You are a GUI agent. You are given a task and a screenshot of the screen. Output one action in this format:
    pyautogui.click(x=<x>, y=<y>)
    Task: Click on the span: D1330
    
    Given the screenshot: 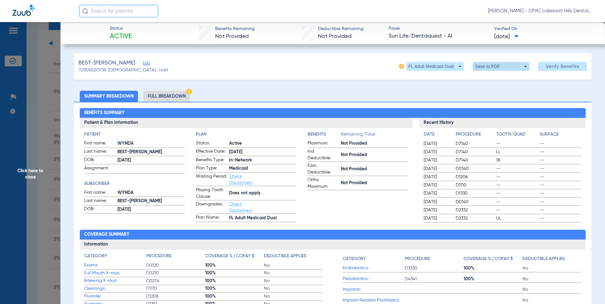 What is the action you would take?
    pyautogui.click(x=475, y=194)
    